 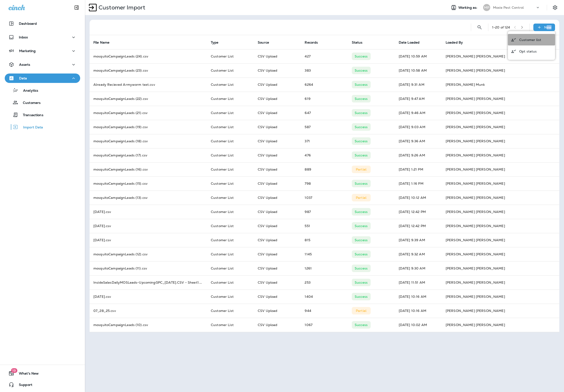 I want to click on td: mosquitoCampaignLeads (17).csv, so click(x=149, y=155).